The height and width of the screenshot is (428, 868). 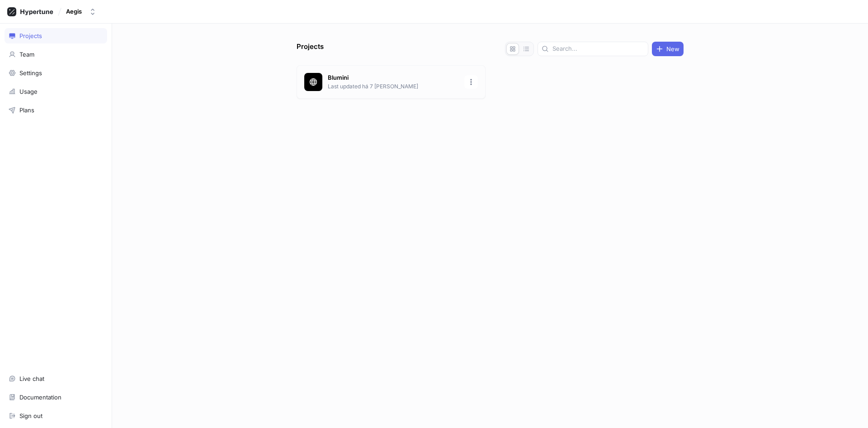 What do you see at coordinates (56, 397) in the screenshot?
I see `a: Documentation` at bounding box center [56, 397].